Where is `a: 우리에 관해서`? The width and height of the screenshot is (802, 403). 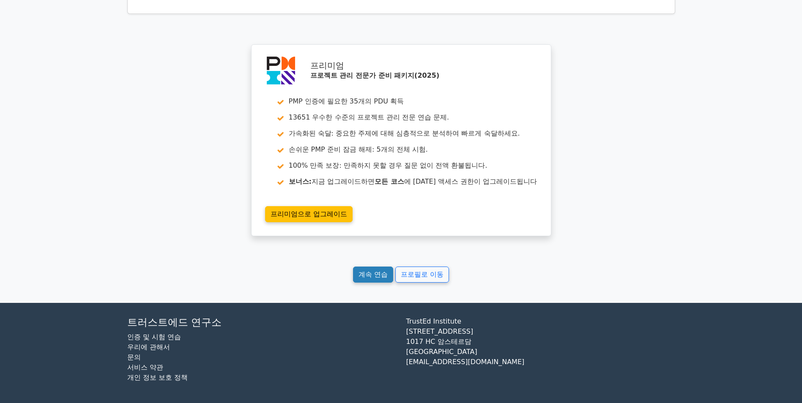 a: 우리에 관해서 is located at coordinates (148, 347).